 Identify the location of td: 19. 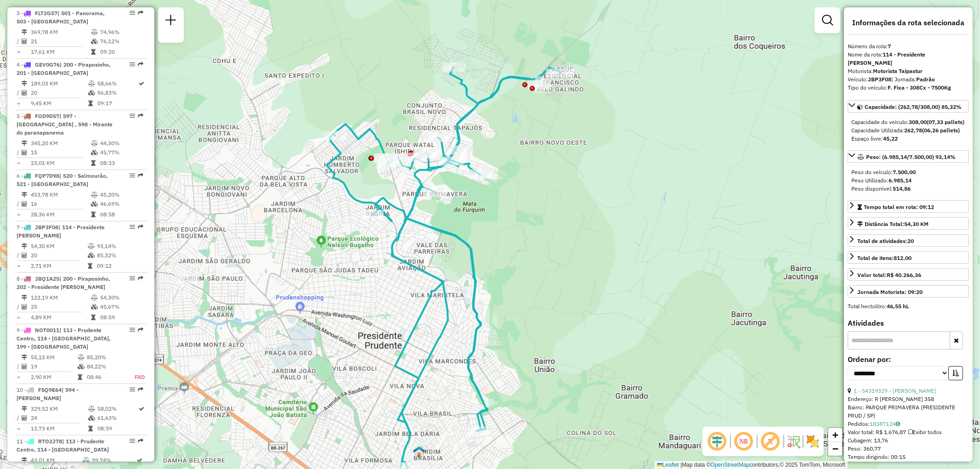
(54, 366).